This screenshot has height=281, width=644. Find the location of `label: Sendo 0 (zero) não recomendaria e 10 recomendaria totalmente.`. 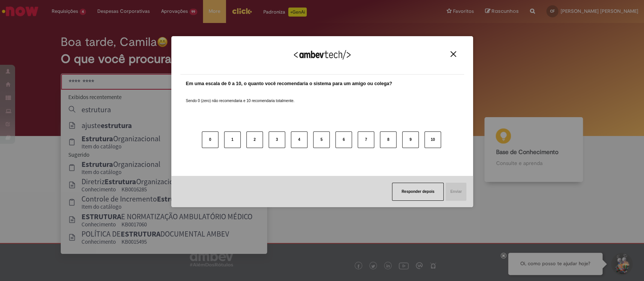

label: Sendo 0 (zero) não recomendaria e 10 recomendaria totalmente. is located at coordinates (240, 97).